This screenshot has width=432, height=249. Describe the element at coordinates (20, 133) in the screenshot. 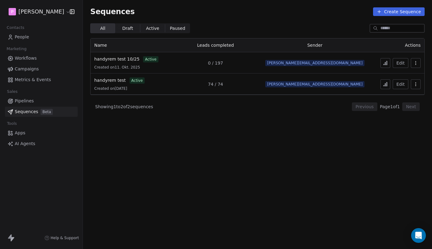

I see `span: Apps` at that location.